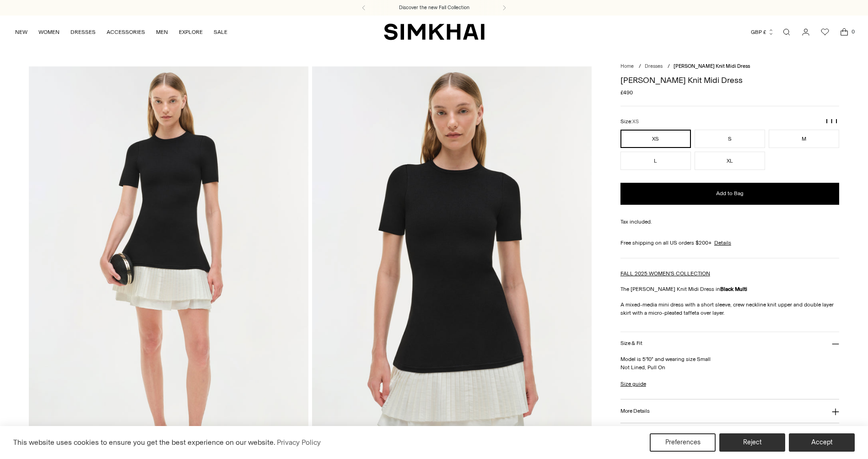 The width and height of the screenshot is (868, 459). Describe the element at coordinates (730, 363) in the screenshot. I see `p: Model is 5'10" and wearing size Small Not Lined, Pull On` at that location.